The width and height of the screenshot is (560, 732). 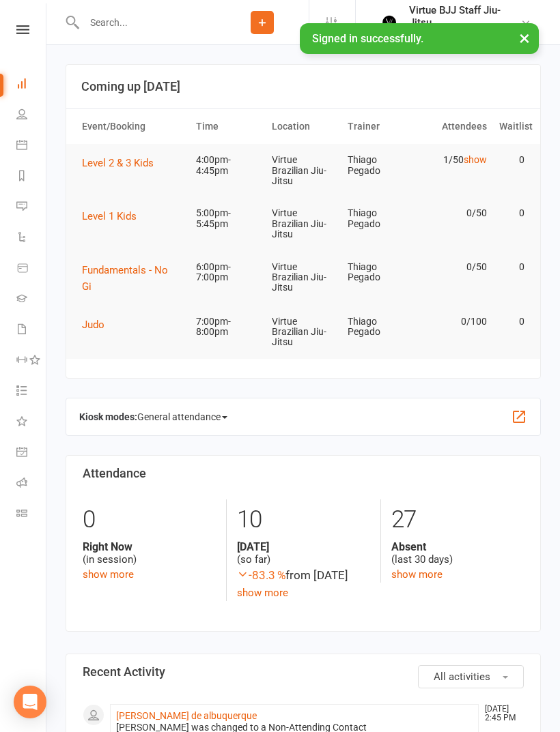 What do you see at coordinates (455, 321) in the screenshot?
I see `td: 0/100` at bounding box center [455, 321].